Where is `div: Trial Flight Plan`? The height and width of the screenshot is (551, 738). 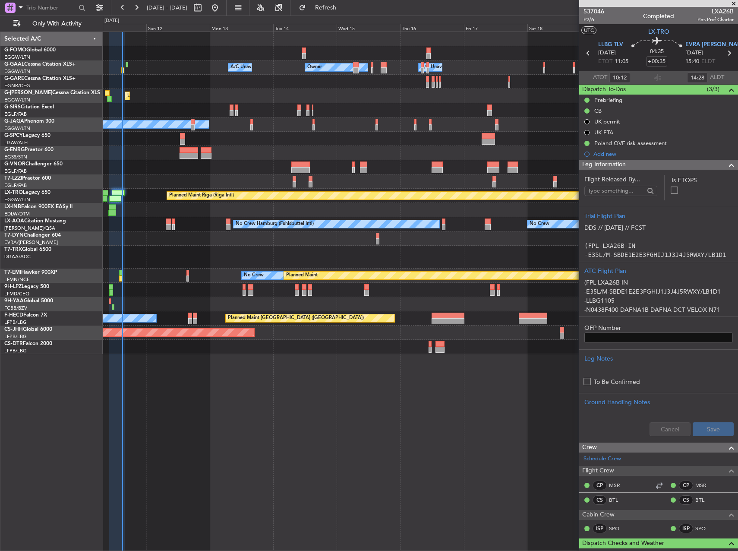 div: Trial Flight Plan is located at coordinates (659, 216).